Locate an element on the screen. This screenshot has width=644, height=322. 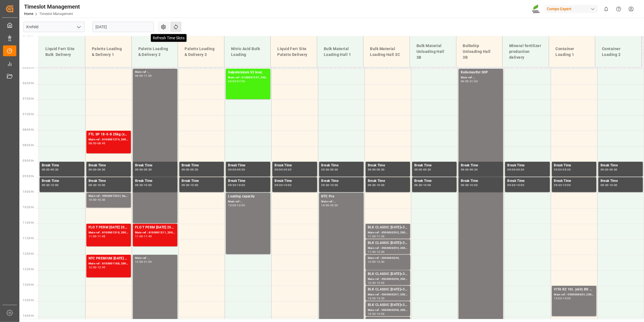
span: 08:30 Hr is located at coordinates (28, 145).